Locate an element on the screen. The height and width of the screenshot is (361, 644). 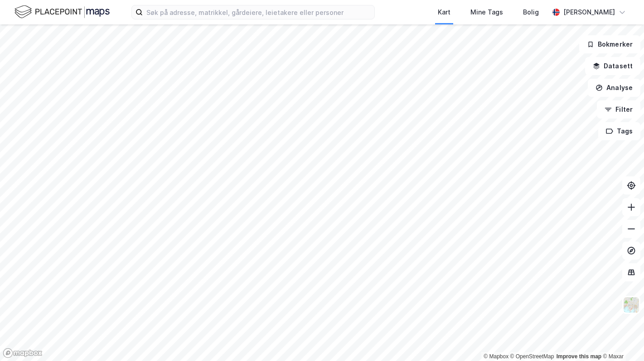
img: logo.f888ab2527a4732fd821a326f86c7f29.svg is located at coordinates (62, 12).